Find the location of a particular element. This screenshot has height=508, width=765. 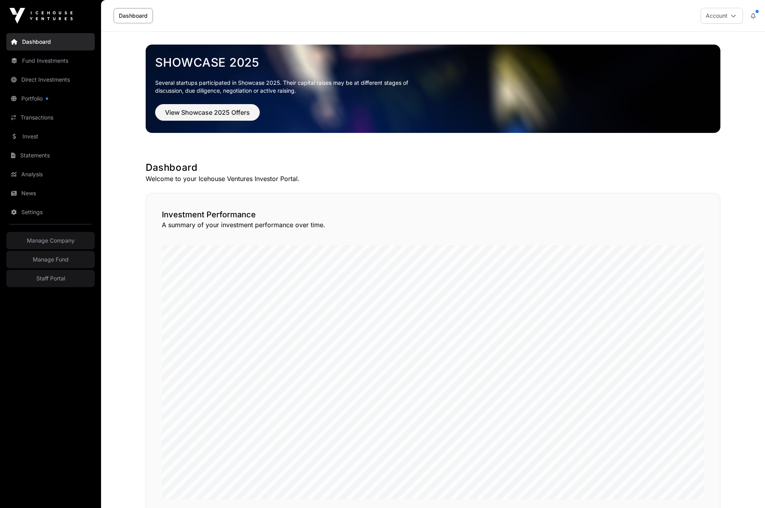

a: Fund Investments is located at coordinates (51, 61).